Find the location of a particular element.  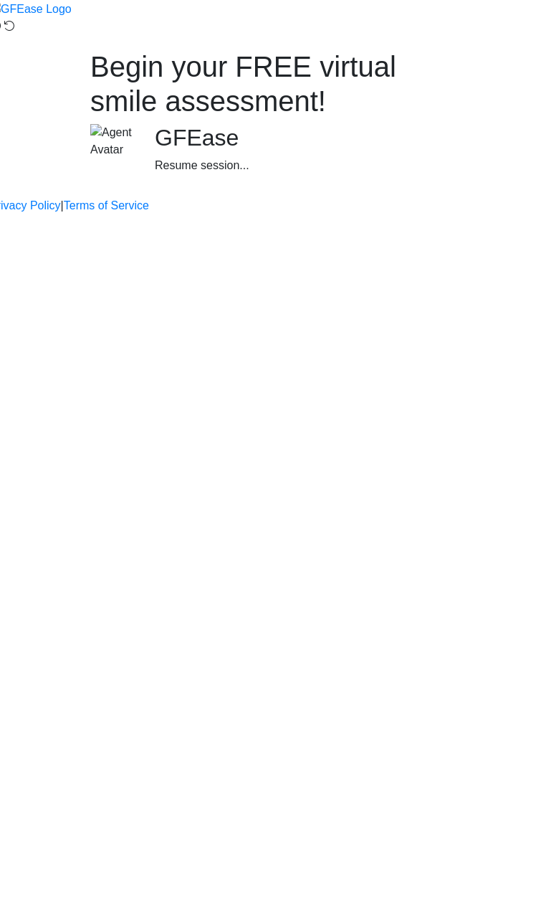

h1: Begin your FREE virtual smile assessment! is located at coordinates (273, 84).